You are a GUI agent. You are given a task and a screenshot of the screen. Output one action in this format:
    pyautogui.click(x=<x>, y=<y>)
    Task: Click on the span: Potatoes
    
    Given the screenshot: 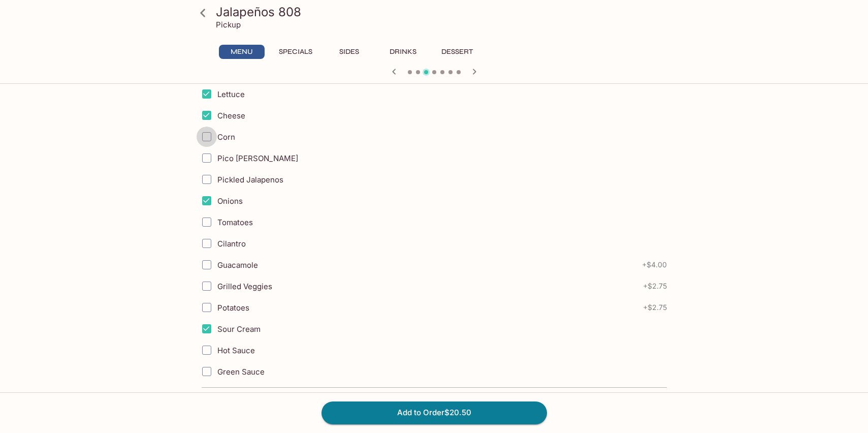 What is the action you would take?
    pyautogui.click(x=233, y=307)
    